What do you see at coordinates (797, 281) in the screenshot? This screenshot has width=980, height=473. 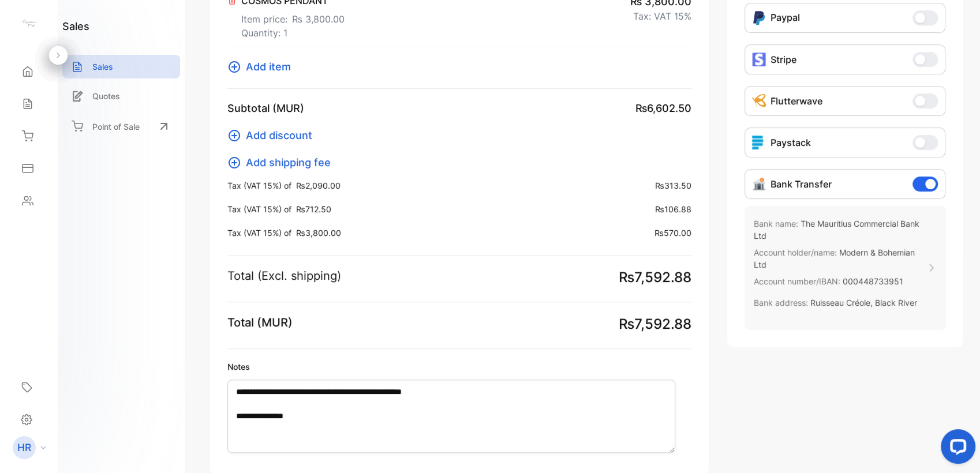 I see `span: Account number/IBAN:` at bounding box center [797, 281].